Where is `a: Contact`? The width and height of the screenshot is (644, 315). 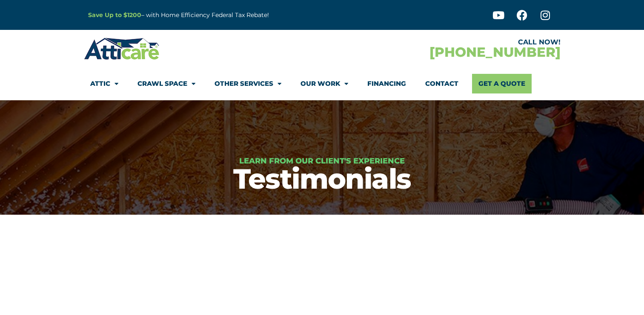 a: Contact is located at coordinates (442, 84).